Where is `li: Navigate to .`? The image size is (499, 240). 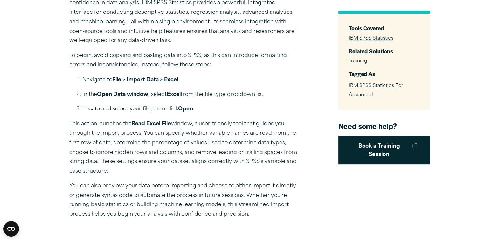
li: Navigate to . is located at coordinates (191, 80).